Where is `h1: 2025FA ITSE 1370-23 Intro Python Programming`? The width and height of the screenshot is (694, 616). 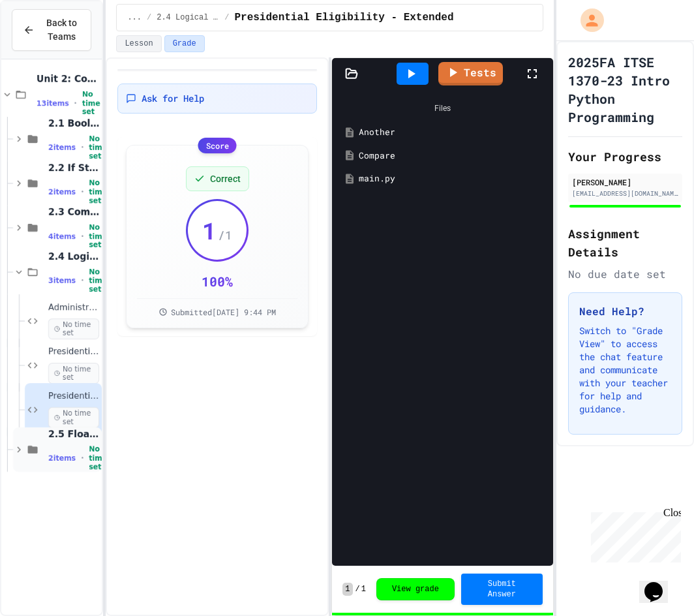 h1: 2025FA ITSE 1370-23 Intro Python Programming is located at coordinates (625, 90).